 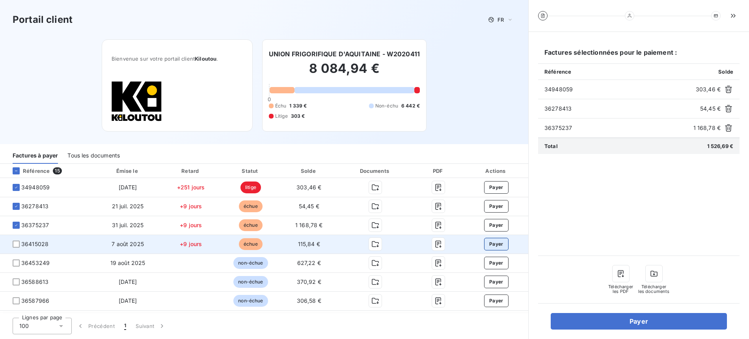 What do you see at coordinates (128, 206) in the screenshot?
I see `span: 21 juil. 2025` at bounding box center [128, 206].